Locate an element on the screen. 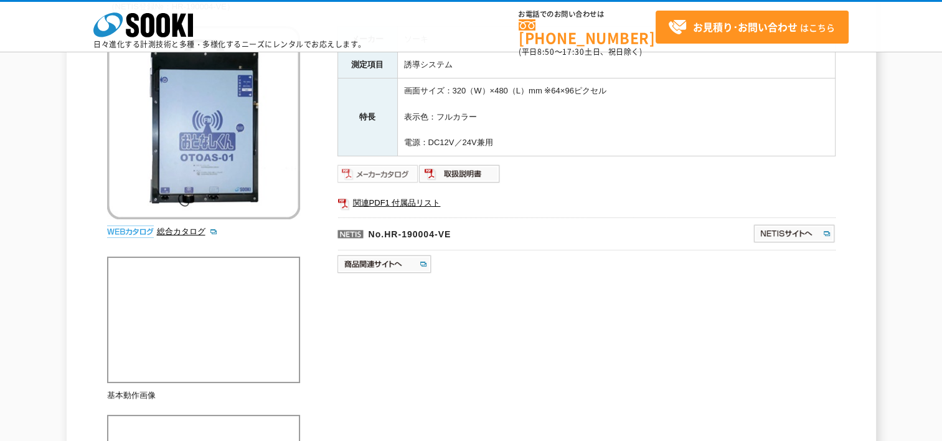 This screenshot has width=942, height=441. span: はこちら is located at coordinates (752, 27).